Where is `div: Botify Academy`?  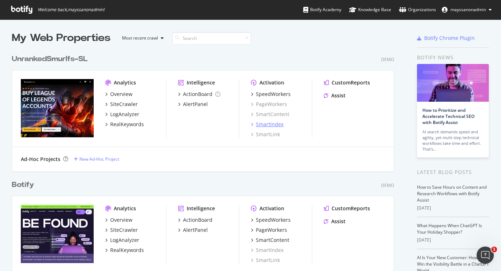 div: Botify Academy is located at coordinates (322, 10).